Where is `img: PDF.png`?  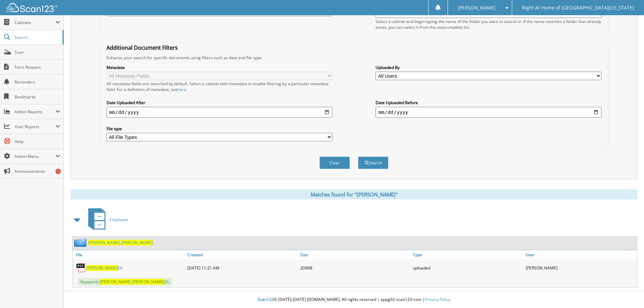
img: PDF.png is located at coordinates (81, 268).